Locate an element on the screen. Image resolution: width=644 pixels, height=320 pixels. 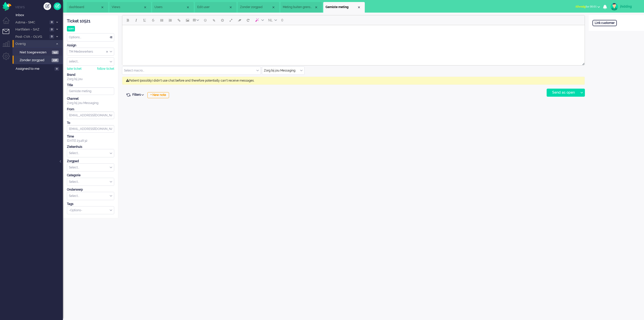
button: Add attachment is located at coordinates (214, 20).